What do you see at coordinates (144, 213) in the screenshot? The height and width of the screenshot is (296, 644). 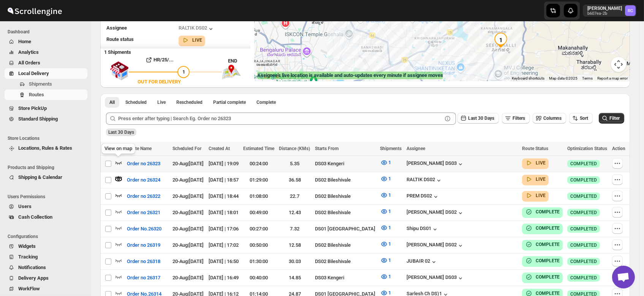 I see `span: Order no 26321` at bounding box center [144, 213].